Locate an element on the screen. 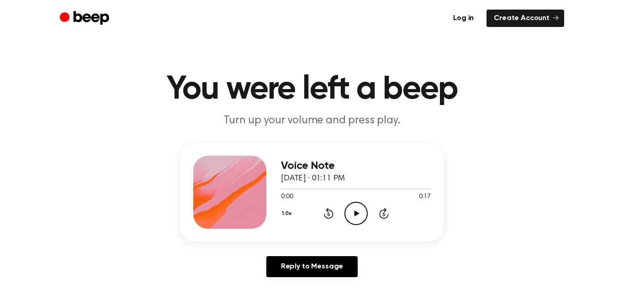  a: Reply to Message is located at coordinates (312, 267).